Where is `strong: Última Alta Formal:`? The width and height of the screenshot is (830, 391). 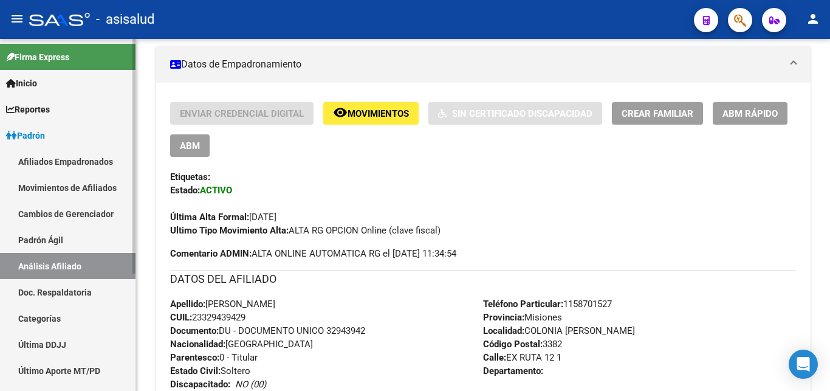
strong: Última Alta Formal: is located at coordinates (210, 217).